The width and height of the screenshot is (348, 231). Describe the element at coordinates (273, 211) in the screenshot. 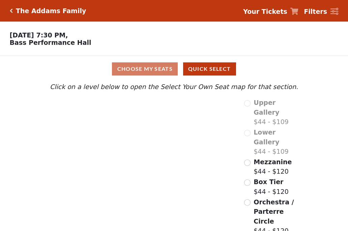

I see `span: Orchestra / Parterre Circle` at that location.